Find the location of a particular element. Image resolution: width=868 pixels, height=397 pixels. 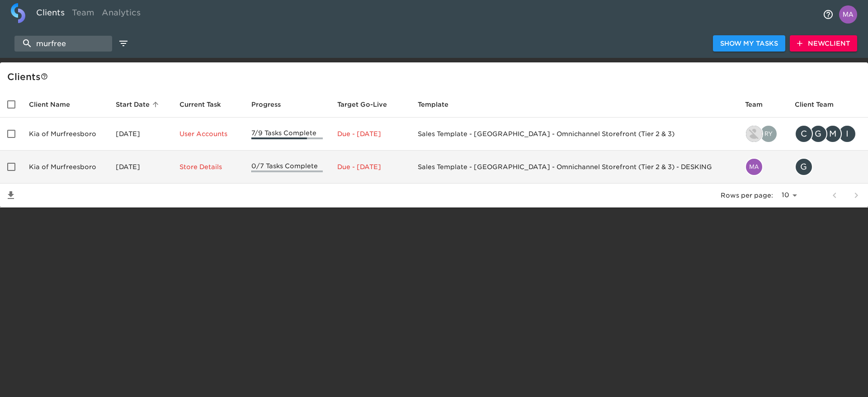

select: rows per page is located at coordinates (788, 195).